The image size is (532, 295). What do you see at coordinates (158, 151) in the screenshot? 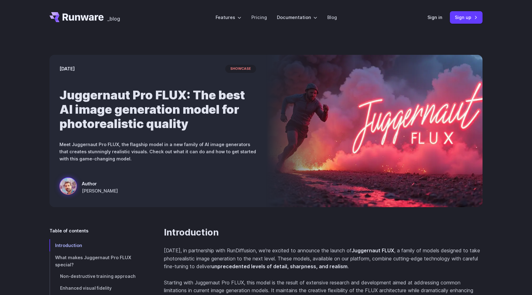
I see `p: Meet Juggernaut Pro FLUX, the flagship model in a new family of AI image generators that creates ...` at bounding box center [158, 151].